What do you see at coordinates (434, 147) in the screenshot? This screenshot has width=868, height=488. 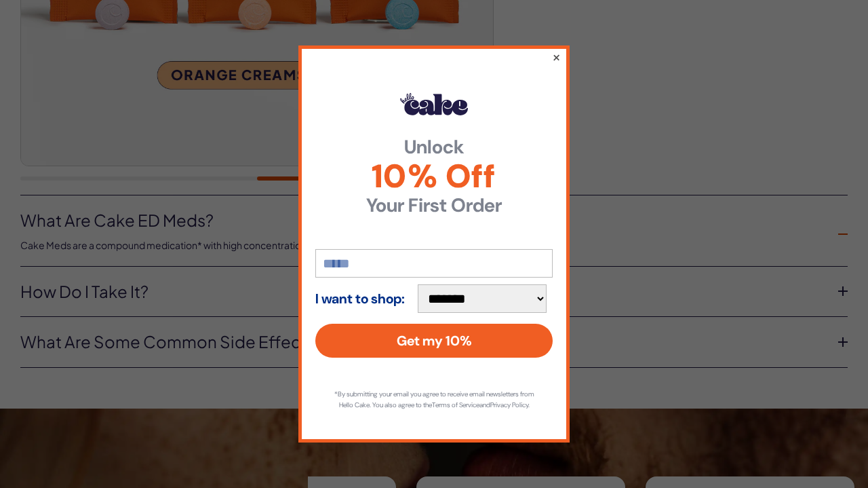 I see `strong: Unlock` at bounding box center [434, 147].